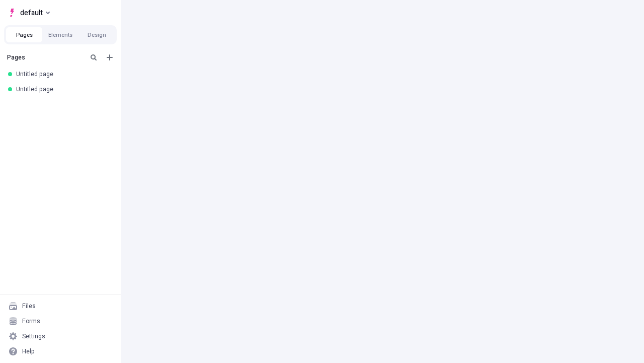 Image resolution: width=644 pixels, height=363 pixels. Describe the element at coordinates (34, 336) in the screenshot. I see `div: Settings` at that location.